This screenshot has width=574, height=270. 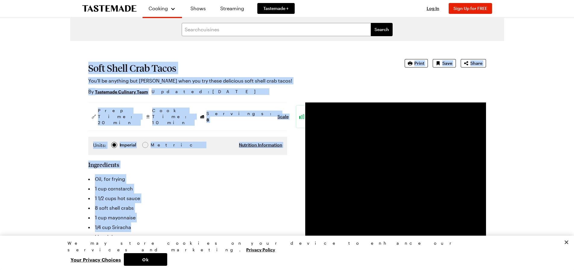 What do you see at coordinates (146, 259) in the screenshot?
I see `button: Ok` at bounding box center [146, 259].